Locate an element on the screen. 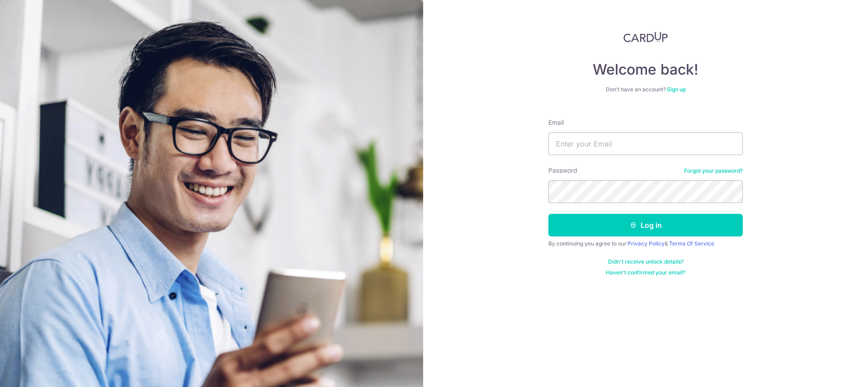 This screenshot has height=387, width=868. h4: Welcome back! is located at coordinates (646, 70).